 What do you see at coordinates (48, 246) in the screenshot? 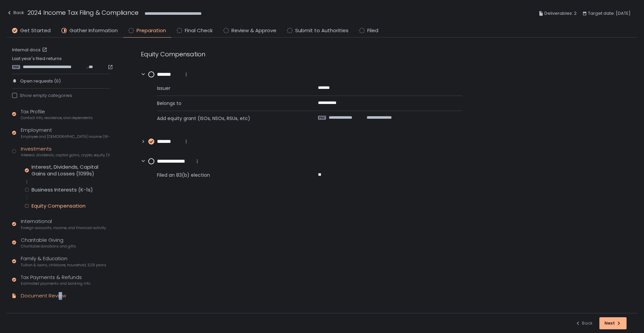
I see `span: Charitable donations and gifts` at bounding box center [48, 246].